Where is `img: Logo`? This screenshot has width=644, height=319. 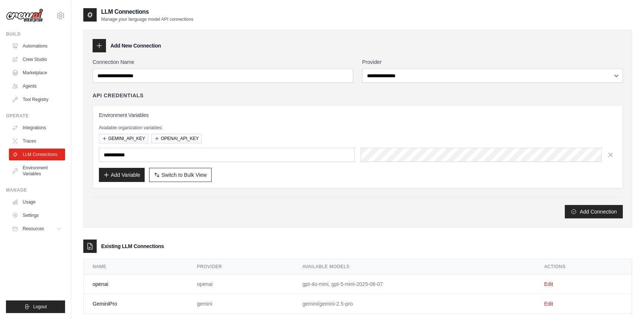
img: Logo is located at coordinates (24, 16).